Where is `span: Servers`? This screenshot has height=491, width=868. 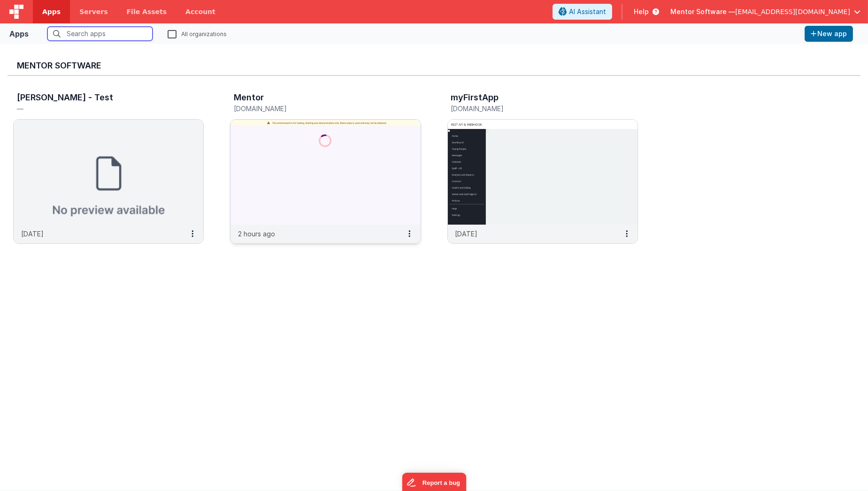
span: Servers is located at coordinates (94, 11).